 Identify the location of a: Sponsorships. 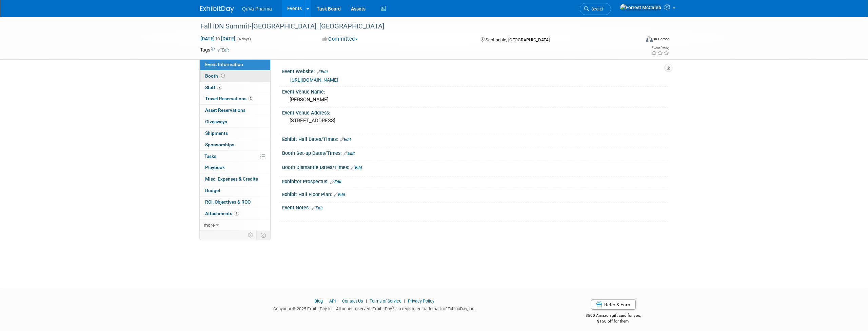
(235, 145).